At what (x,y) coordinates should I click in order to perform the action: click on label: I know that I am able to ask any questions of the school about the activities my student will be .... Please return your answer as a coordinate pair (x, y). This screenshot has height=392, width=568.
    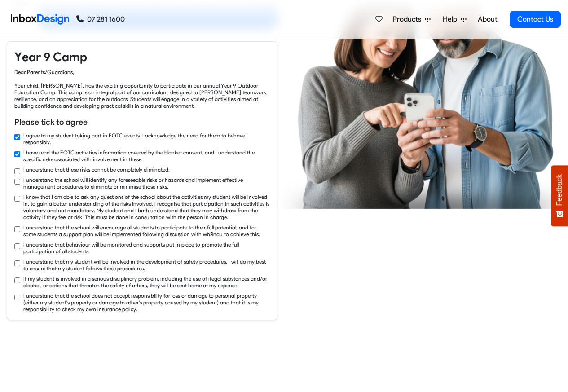
    Looking at the image, I should click on (146, 207).